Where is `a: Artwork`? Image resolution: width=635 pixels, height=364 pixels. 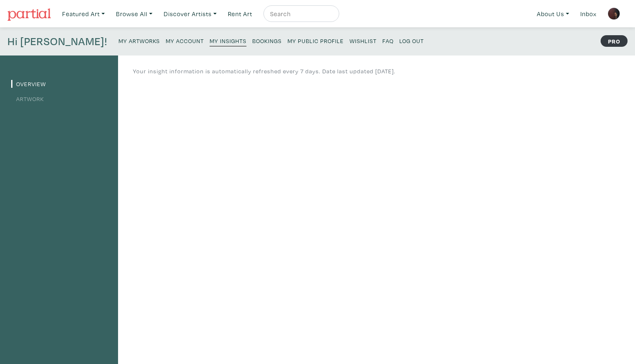 a: Artwork is located at coordinates (27, 98).